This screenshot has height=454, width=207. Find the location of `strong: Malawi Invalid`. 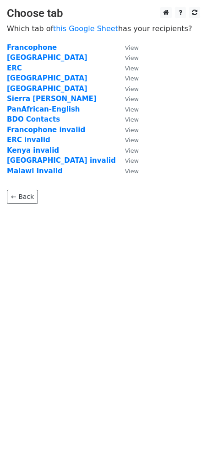

strong: Malawi Invalid is located at coordinates (35, 171).